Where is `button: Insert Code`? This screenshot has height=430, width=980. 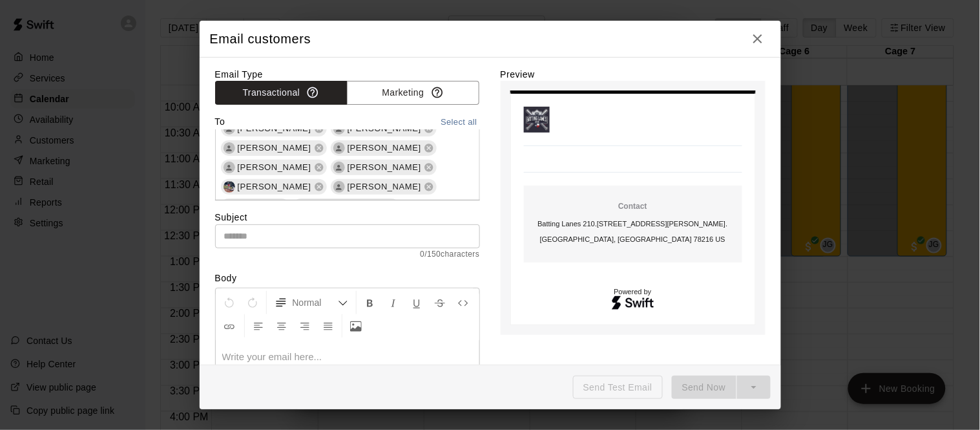 button: Insert Code is located at coordinates (463, 303).